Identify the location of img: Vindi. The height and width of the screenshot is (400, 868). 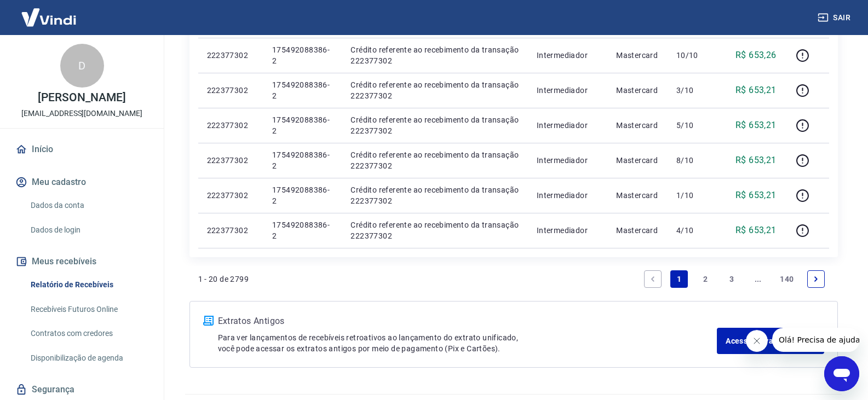
(49, 17).